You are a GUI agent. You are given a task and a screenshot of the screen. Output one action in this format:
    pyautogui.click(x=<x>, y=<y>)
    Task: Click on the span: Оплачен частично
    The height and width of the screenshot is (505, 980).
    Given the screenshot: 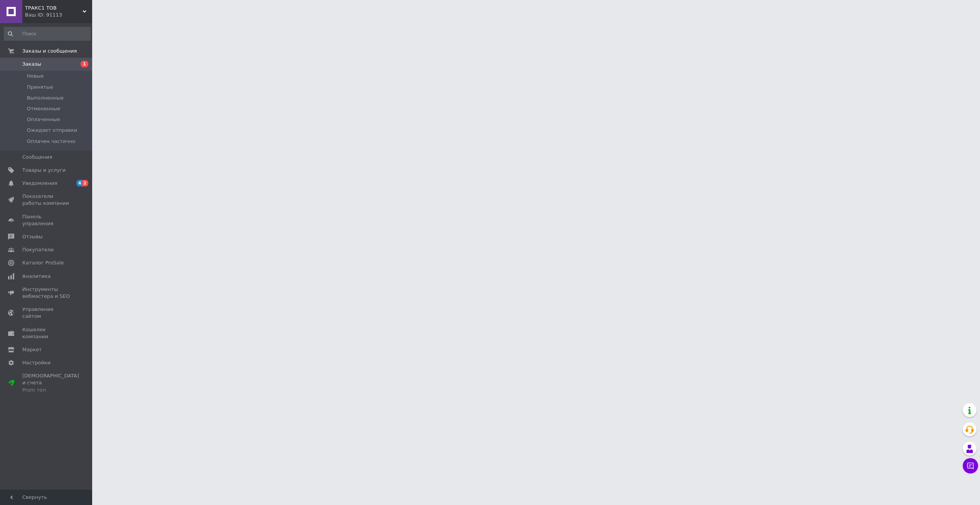 What is the action you would take?
    pyautogui.click(x=51, y=141)
    